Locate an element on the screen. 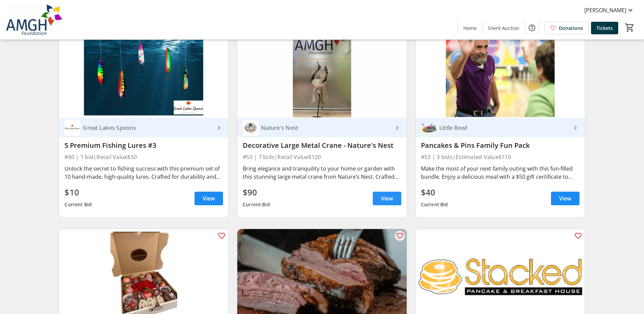 Image resolution: width=644 pixels, height=314 pixels. img: Nature's Nest is located at coordinates (251, 128).